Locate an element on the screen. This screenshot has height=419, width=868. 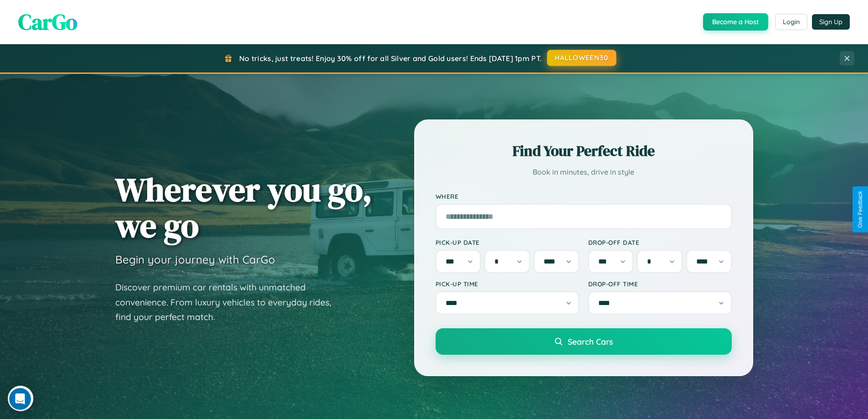
p: Discover premium car rentals with unmatched convenience. From luxury vehicles to everyday rides, ... is located at coordinates (229, 302).